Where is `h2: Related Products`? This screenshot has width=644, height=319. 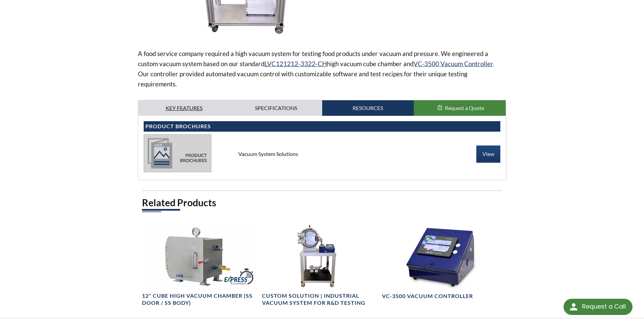 h2: Related Products is located at coordinates (322, 202).